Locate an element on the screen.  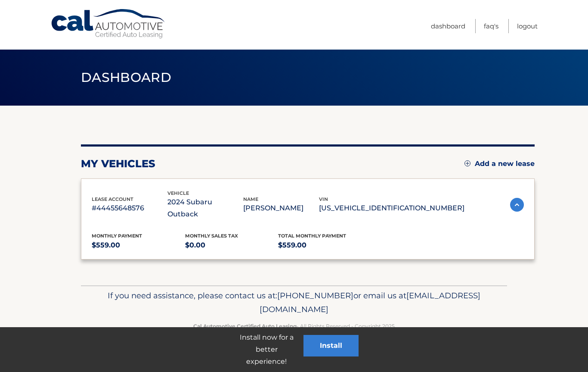
a: FAQ's is located at coordinates (491, 26).